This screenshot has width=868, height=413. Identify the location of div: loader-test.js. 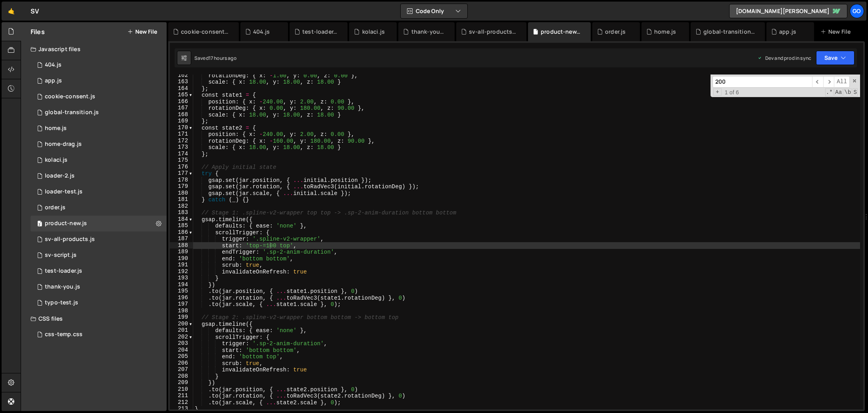
(63, 192).